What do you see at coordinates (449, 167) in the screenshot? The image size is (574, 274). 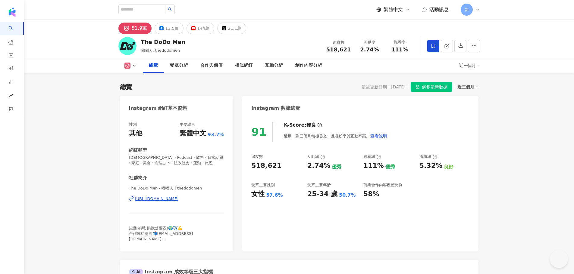 I see `div: 良好` at bounding box center [449, 167].